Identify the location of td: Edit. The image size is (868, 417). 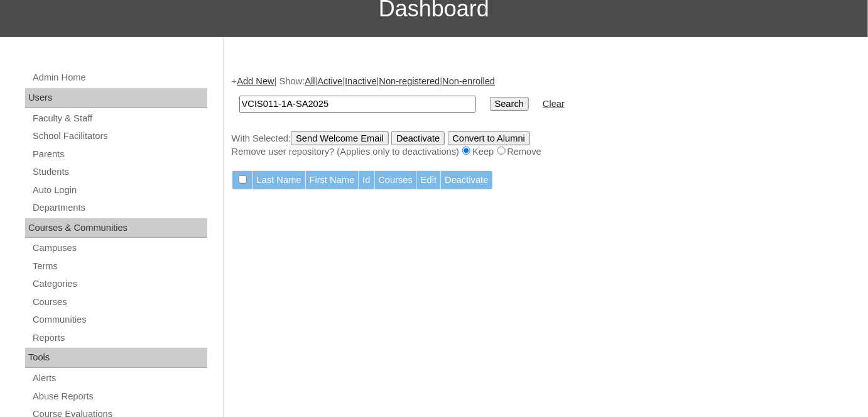
(428, 179).